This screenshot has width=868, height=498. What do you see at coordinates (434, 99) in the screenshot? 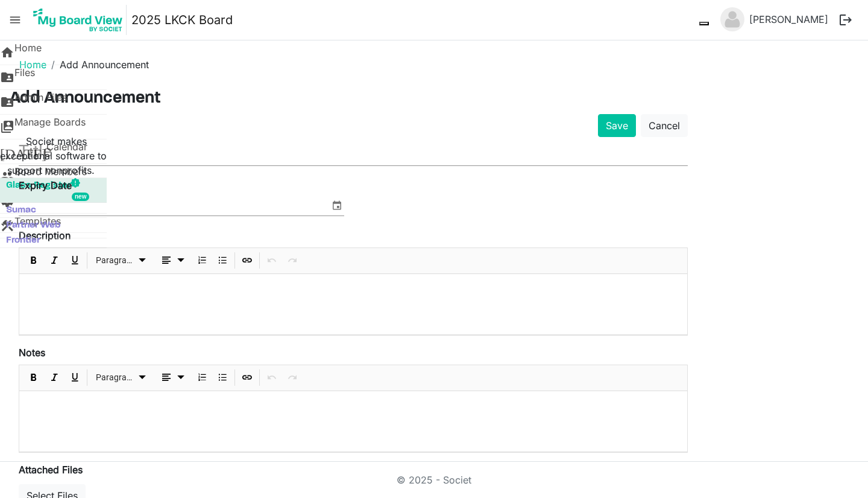
I see `h3: Add Announcement` at bounding box center [434, 99].